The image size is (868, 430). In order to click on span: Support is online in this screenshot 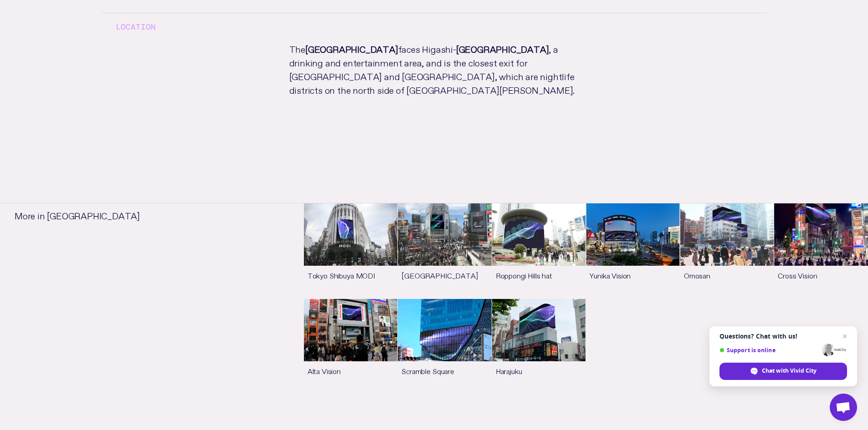, I will do `click(769, 350)`.